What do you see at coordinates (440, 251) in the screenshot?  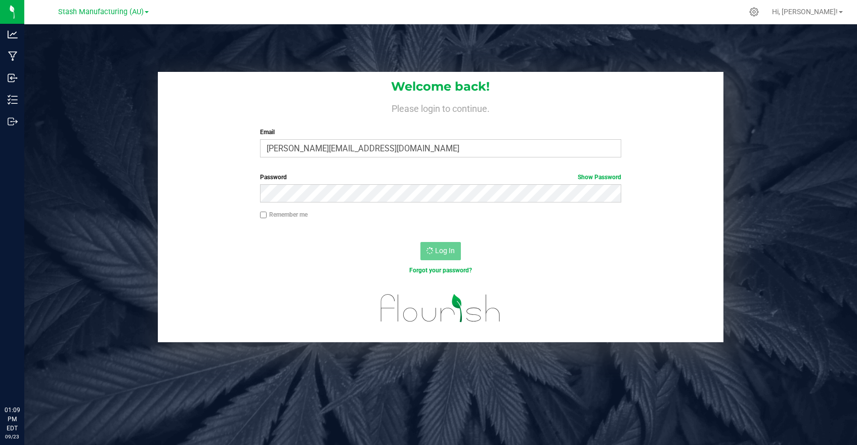 I see `button: Log In` at bounding box center [440, 251].